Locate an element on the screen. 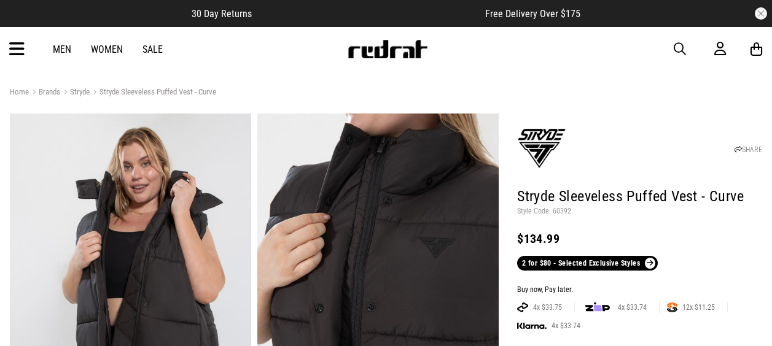  a: SHARE is located at coordinates (748, 150).